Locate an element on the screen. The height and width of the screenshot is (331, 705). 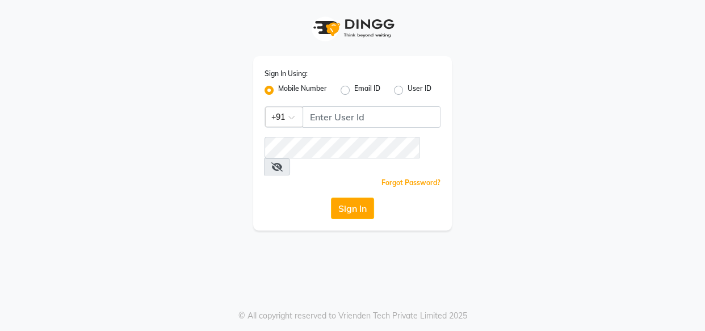
label: Sign In Using: is located at coordinates (286, 74).